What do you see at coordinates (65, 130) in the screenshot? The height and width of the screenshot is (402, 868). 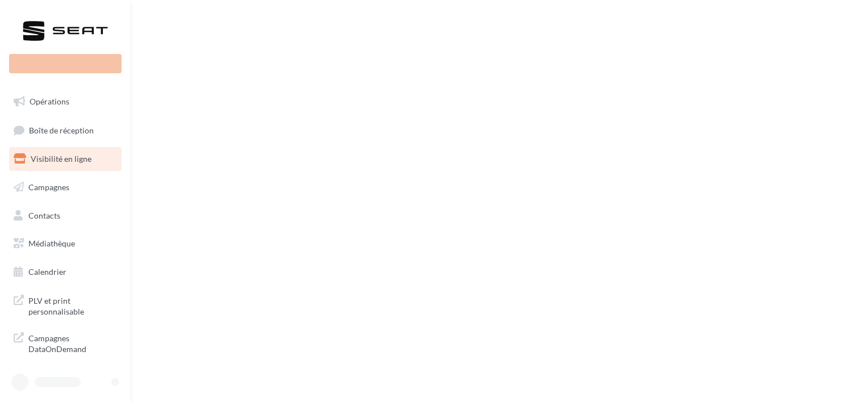 I see `a: Boîte de réception` at bounding box center [65, 130].